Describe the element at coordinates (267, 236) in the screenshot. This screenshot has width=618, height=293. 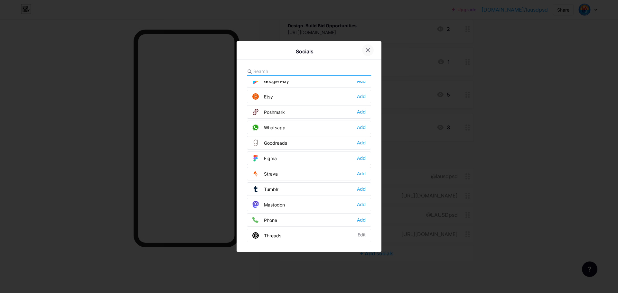
I see `div: Threads` at that location.